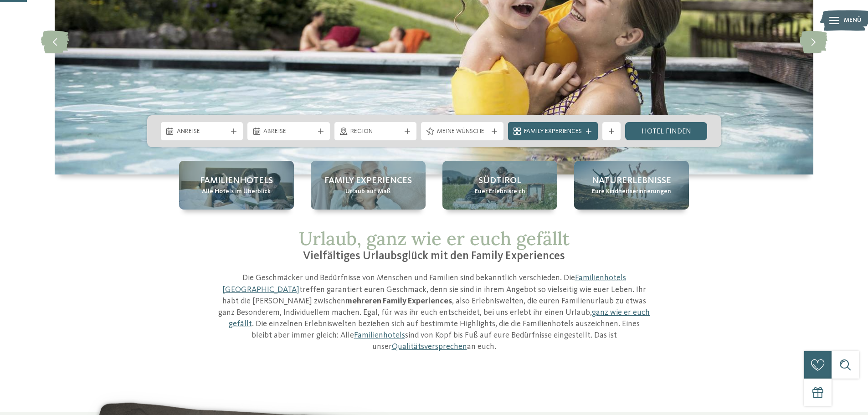 This screenshot has height=415, width=868. I want to click on a: Welche Family Experiences wählt ihr? Naturerlebnisse Eure Kindheitserinnerungen, so click(632, 185).